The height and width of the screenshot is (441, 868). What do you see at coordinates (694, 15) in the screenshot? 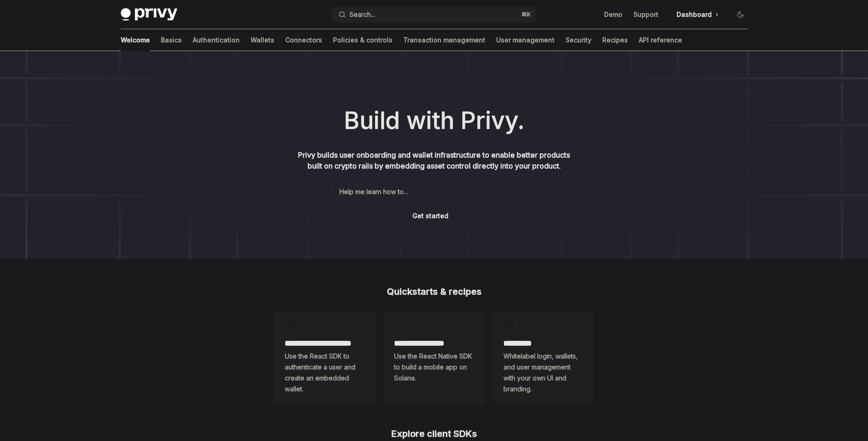
I see `span: Dashboard` at bounding box center [694, 15].